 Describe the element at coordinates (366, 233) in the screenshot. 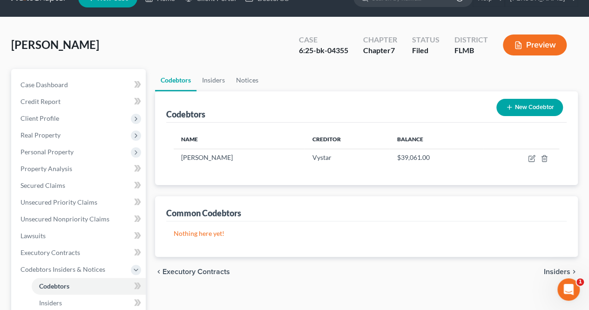

I see `p: Nothing here yet!` at that location.